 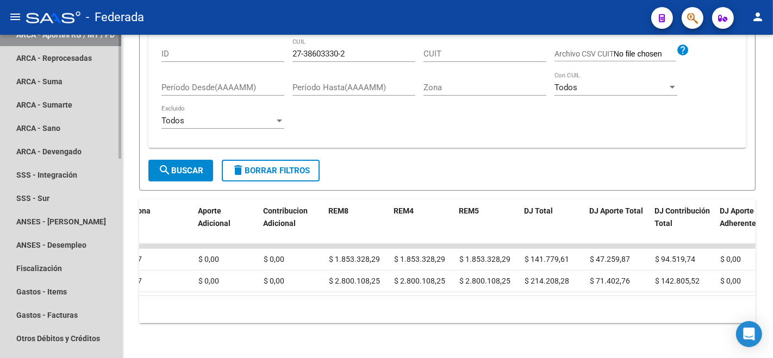 I want to click on span: REM4, so click(x=403, y=211).